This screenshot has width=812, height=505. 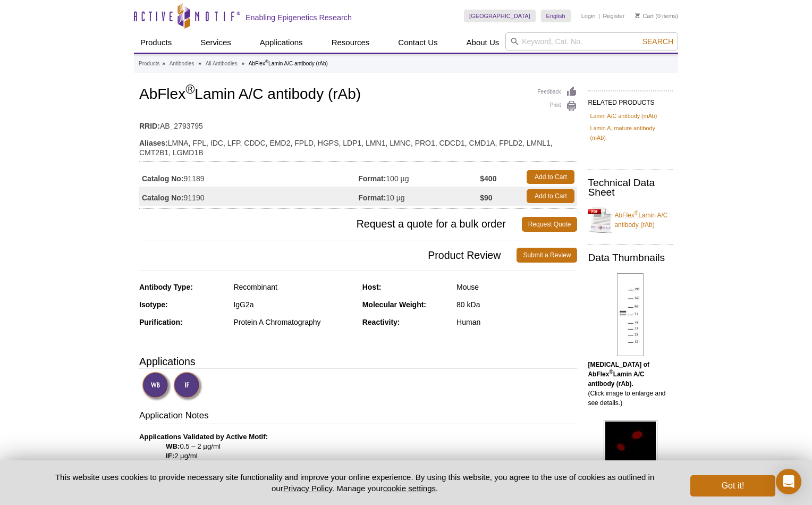 I want to click on a: Services, so click(x=216, y=43).